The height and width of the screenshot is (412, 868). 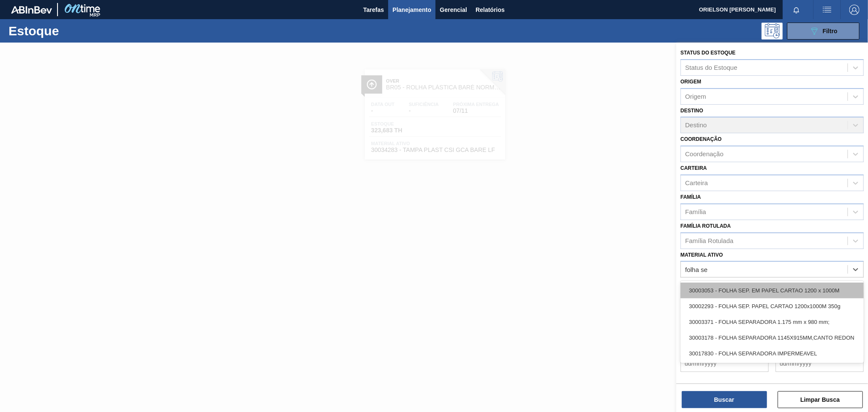 I want to click on label: Material ativo, so click(x=702, y=255).